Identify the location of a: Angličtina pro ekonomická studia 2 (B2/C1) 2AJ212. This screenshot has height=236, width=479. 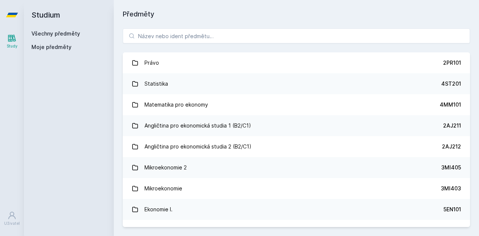
(296, 147).